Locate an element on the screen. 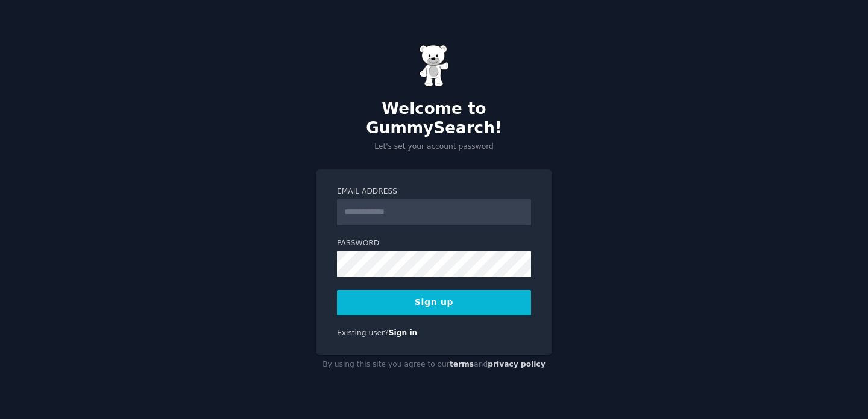 This screenshot has height=419, width=868. h2: Welcome to GummySearch! is located at coordinates (434, 118).